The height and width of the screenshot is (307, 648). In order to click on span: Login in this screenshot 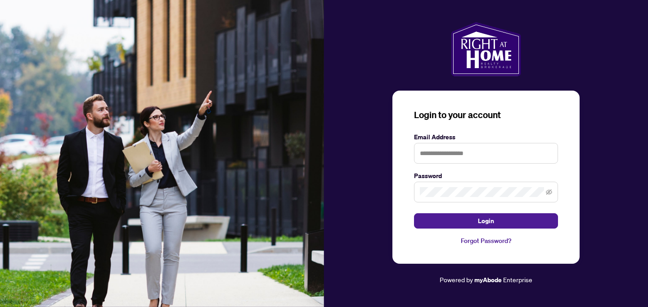, I will do `click(486, 221)`.